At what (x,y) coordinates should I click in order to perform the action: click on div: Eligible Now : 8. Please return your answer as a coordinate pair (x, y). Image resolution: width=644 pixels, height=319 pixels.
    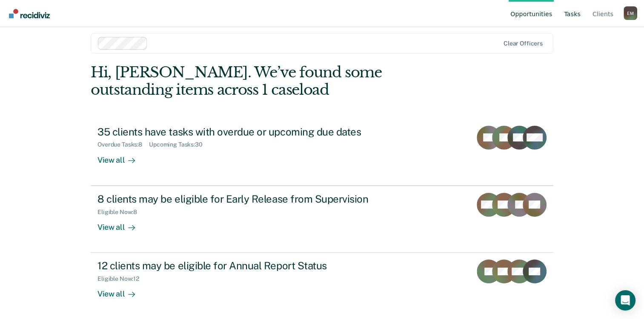
    Looking at the image, I should click on (120, 212).